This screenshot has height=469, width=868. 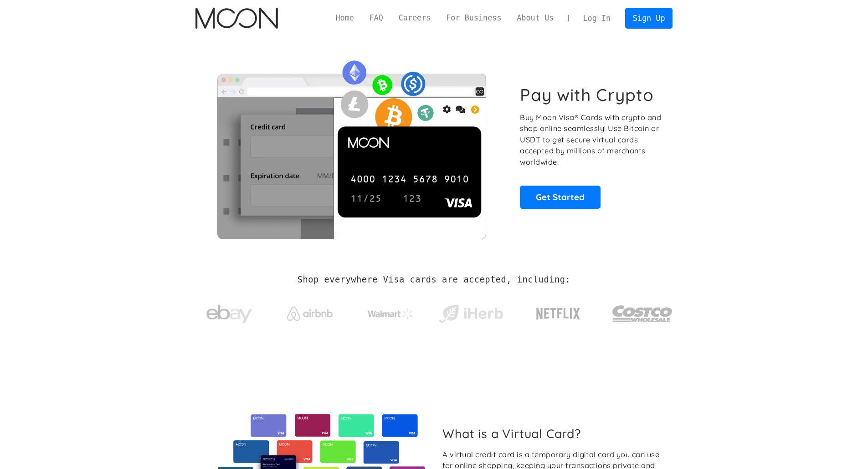 What do you see at coordinates (310, 314) in the screenshot?
I see `img: Airbnb` at bounding box center [310, 314].